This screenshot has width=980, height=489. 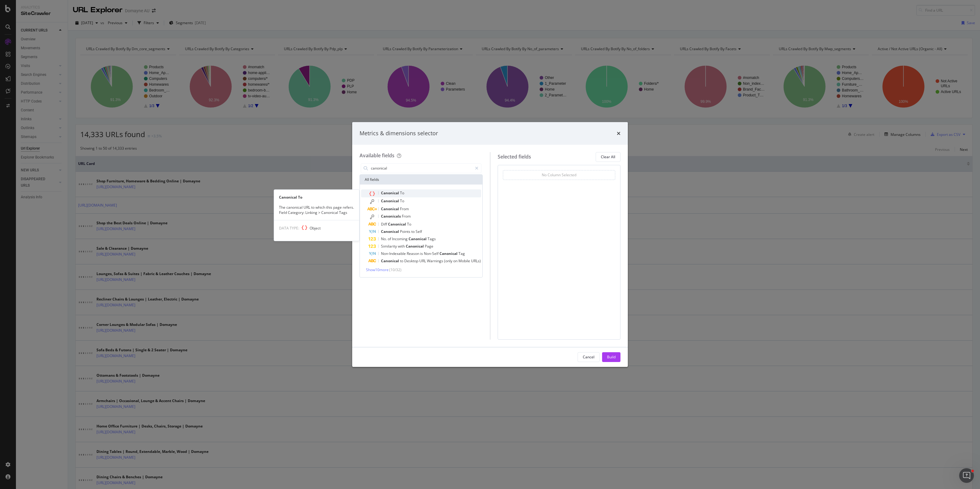 What do you see at coordinates (399, 133) in the screenshot?
I see `div: Metrics & dimensions selector` at bounding box center [399, 133].